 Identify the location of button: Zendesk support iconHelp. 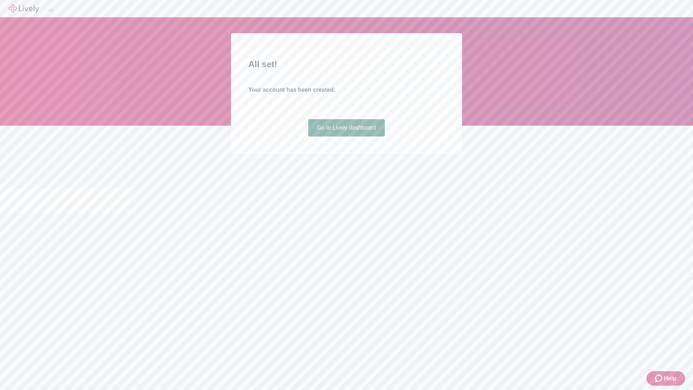
(666, 378).